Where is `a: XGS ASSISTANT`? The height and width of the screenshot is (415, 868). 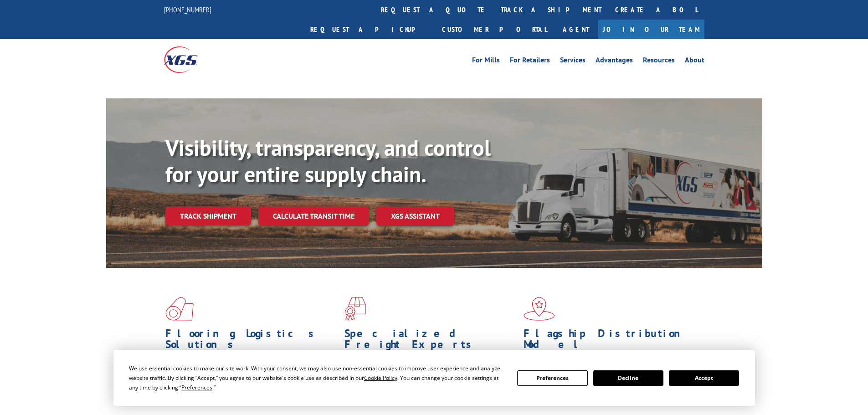
a: XGS ASSISTANT is located at coordinates (415, 216).